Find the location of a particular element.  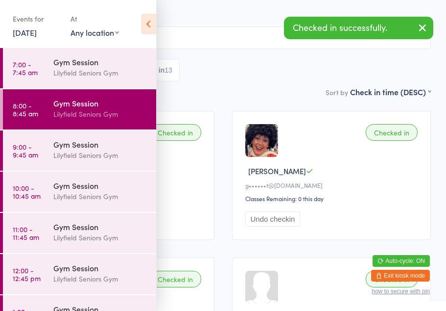

button: Undo checkin is located at coordinates (273, 218).